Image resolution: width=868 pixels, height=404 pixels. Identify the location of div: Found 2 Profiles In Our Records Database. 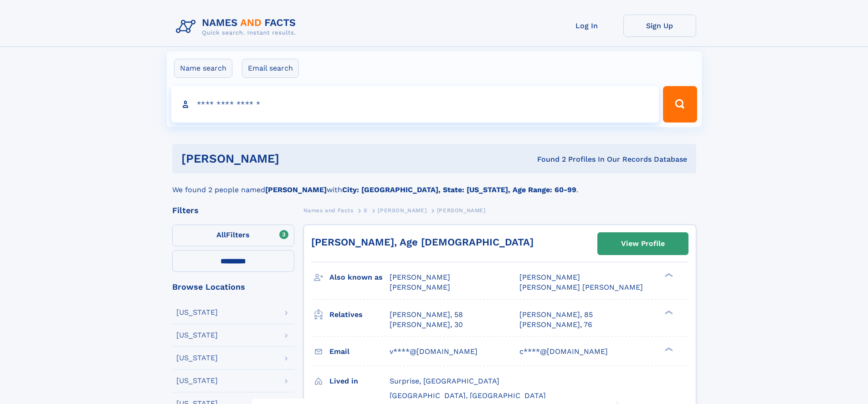
(548, 159).